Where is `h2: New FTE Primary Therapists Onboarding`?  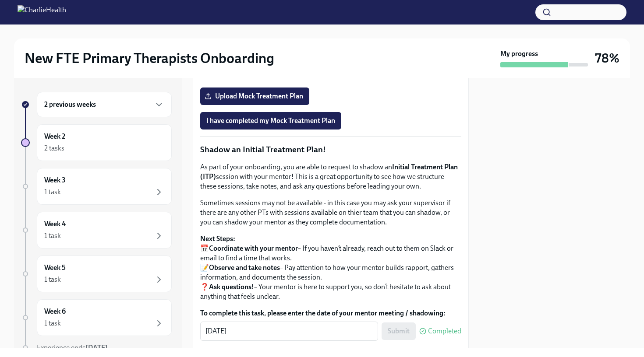 h2: New FTE Primary Therapists Onboarding is located at coordinates (149, 58).